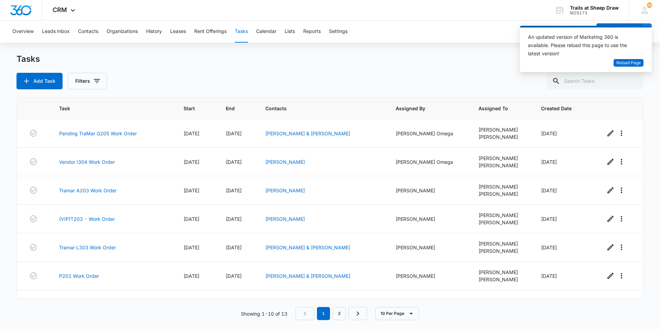  What do you see at coordinates (87, 162) in the screenshot?
I see `a: Vendor I304 Work Order` at bounding box center [87, 162].